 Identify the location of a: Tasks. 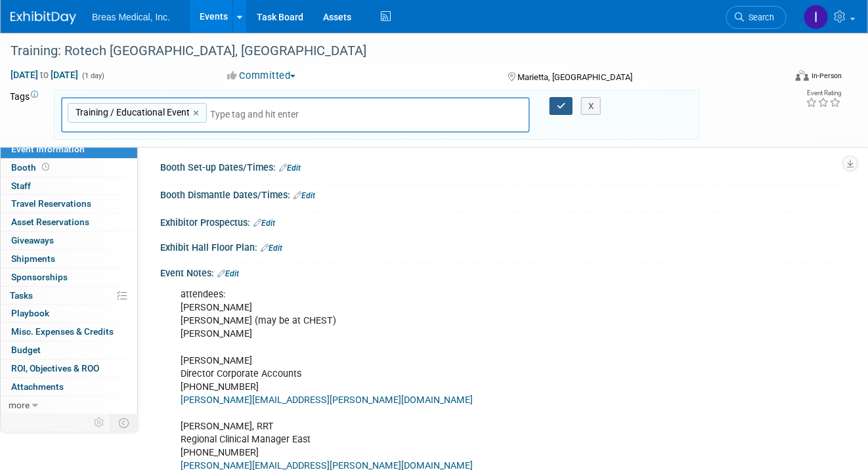
(69, 296).